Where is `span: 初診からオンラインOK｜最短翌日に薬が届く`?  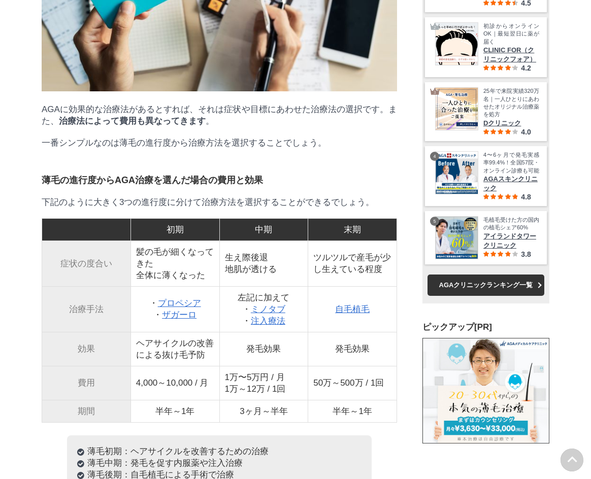 span: 初診からオンラインOK｜最短翌日に薬が届く is located at coordinates (511, 34).